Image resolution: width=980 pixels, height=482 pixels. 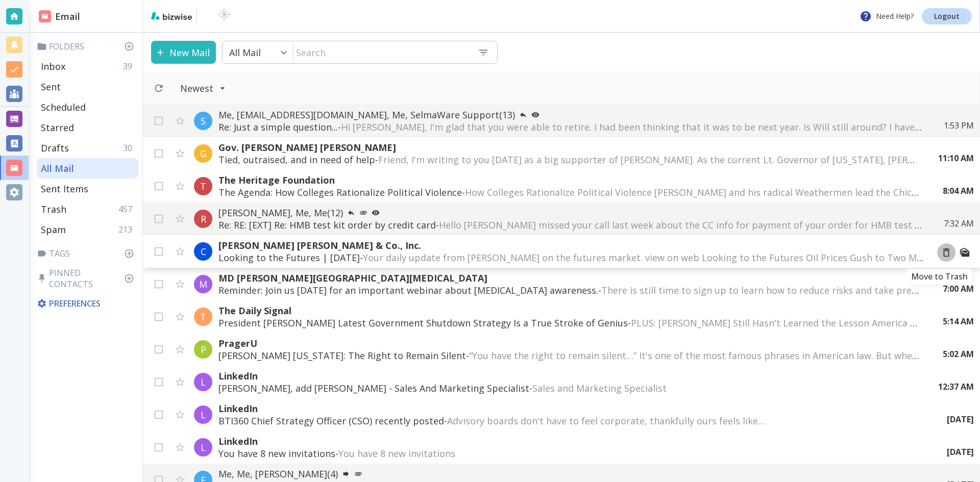 I want to click on button: Mark as Read, so click(x=965, y=253).